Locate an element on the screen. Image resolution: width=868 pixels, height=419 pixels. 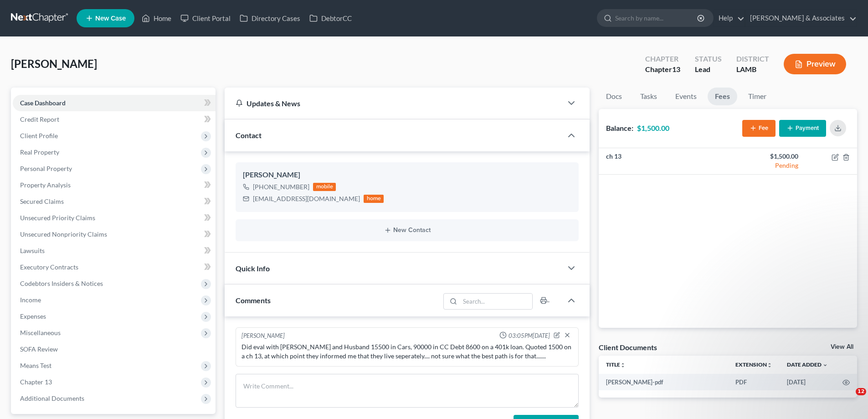
div: District is located at coordinates (753, 59).